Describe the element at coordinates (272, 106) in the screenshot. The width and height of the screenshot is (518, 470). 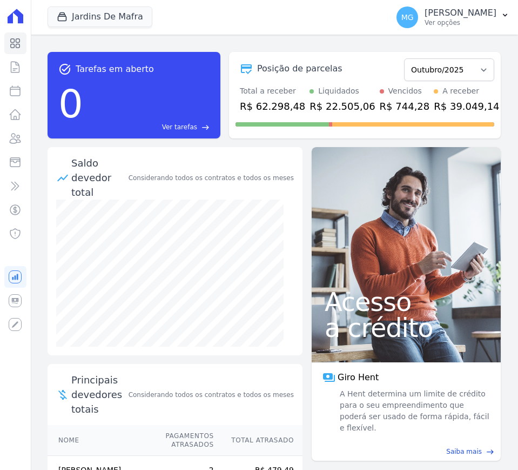
I see `div: R$ 62.298,48` at that location.